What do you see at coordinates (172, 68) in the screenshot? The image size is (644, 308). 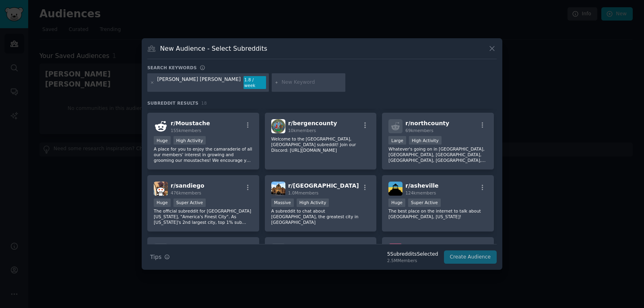 I see `h3: Search keywords` at bounding box center [172, 68].